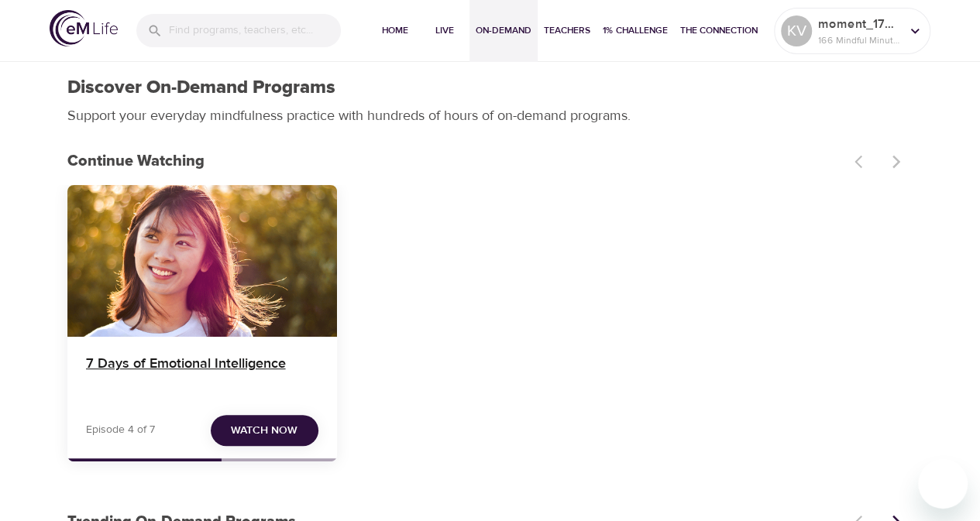  Describe the element at coordinates (445, 30) in the screenshot. I see `span: Live` at that location.